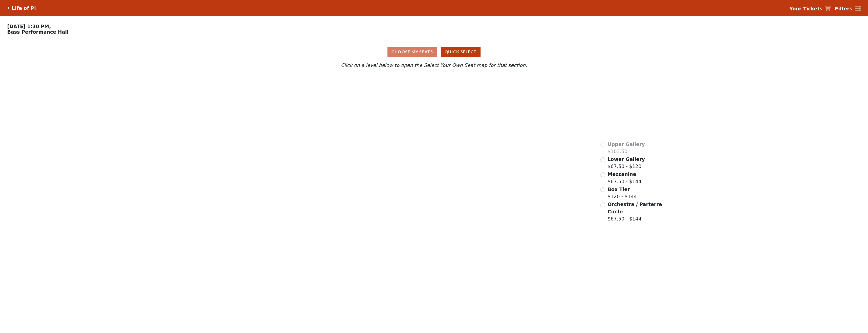 The height and width of the screenshot is (333, 868). What do you see at coordinates (626, 159) in the screenshot?
I see `span: Lower Gallery` at bounding box center [626, 159].